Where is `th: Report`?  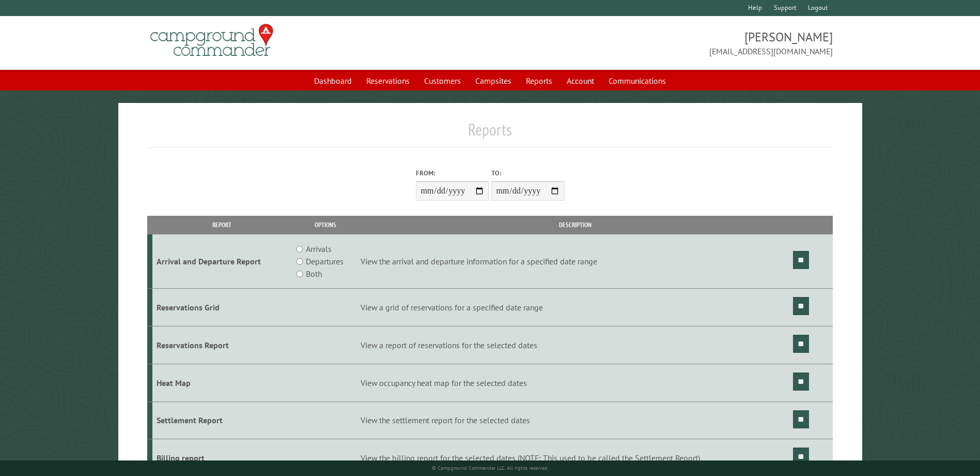
th: Report is located at coordinates (221, 224).